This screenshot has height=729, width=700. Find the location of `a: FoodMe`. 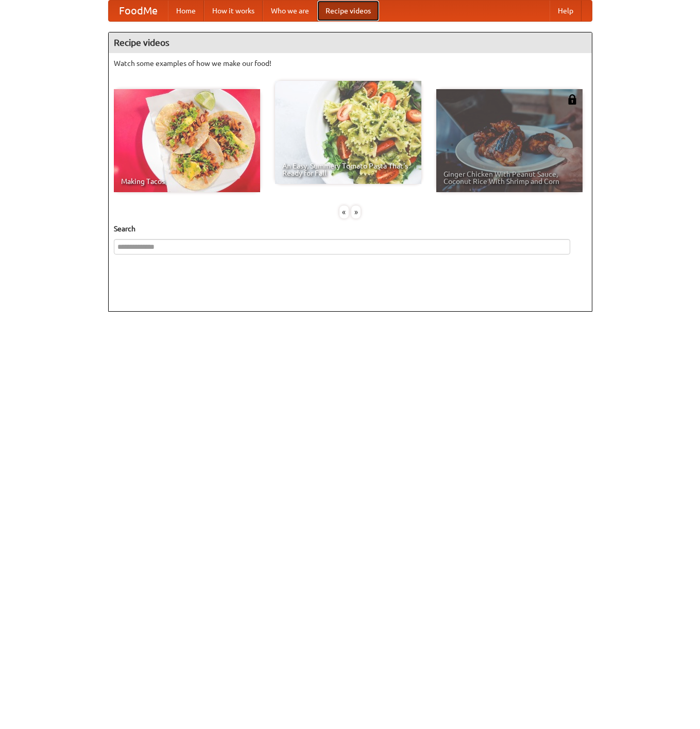

a: FoodMe is located at coordinates (138, 11).